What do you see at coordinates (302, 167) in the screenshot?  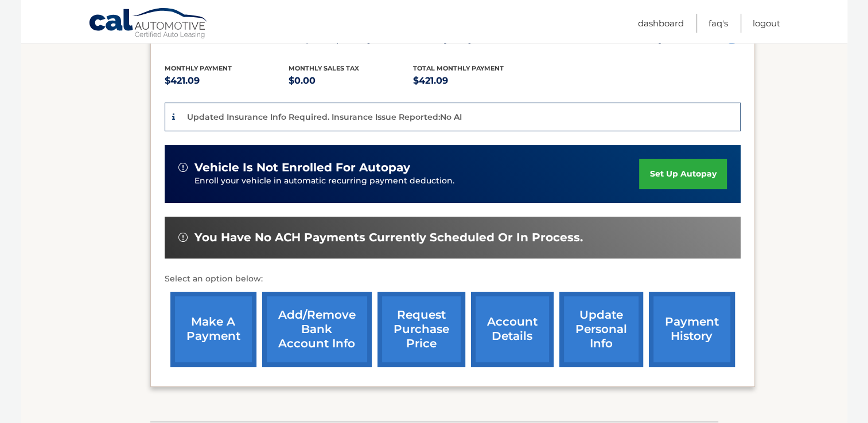 I see `span: vehicle is not enrolled for autopay` at bounding box center [302, 167].